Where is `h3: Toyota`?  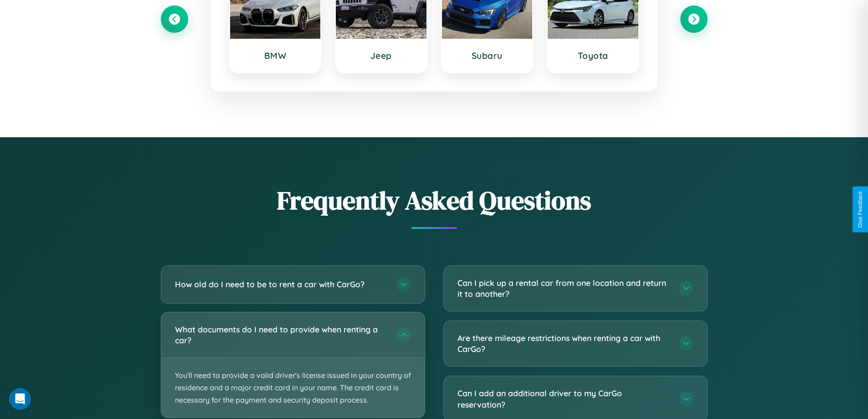
h3: Toyota is located at coordinates (593, 55).